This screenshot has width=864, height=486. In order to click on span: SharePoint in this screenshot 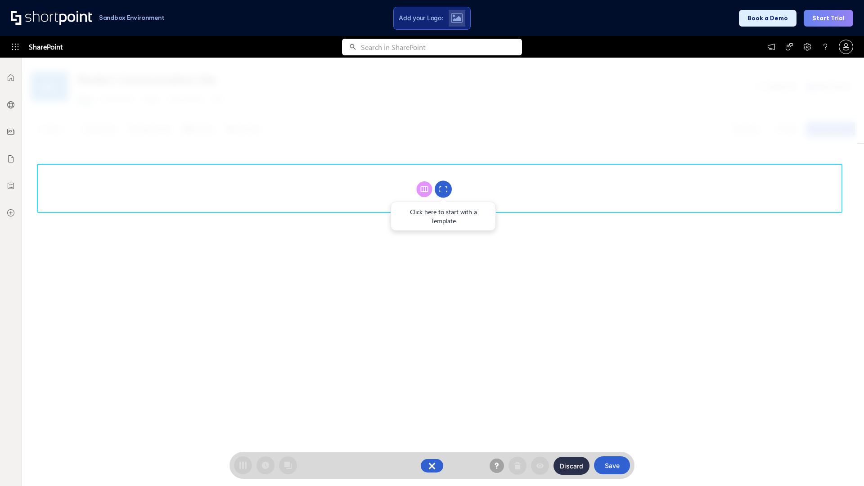, I will do `click(45, 47)`.